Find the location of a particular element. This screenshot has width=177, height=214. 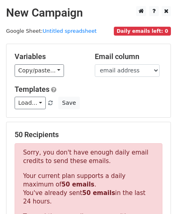

a: Untitled spreadsheet is located at coordinates (69, 31).